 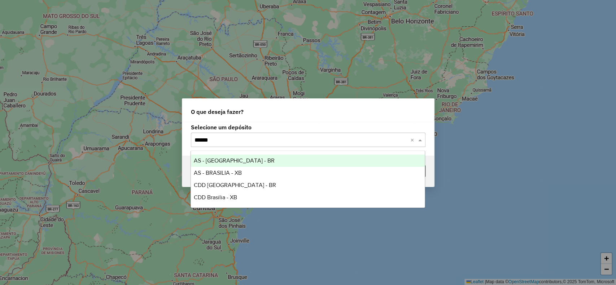 I want to click on span: CDD Brasilia - XB, so click(x=215, y=197).